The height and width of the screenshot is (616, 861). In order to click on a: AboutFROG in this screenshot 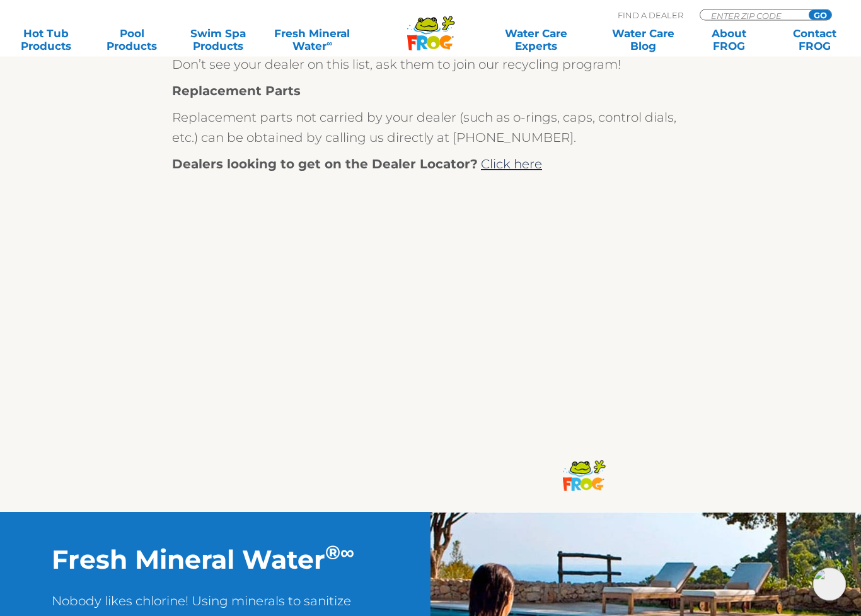, I will do `click(729, 40)`.